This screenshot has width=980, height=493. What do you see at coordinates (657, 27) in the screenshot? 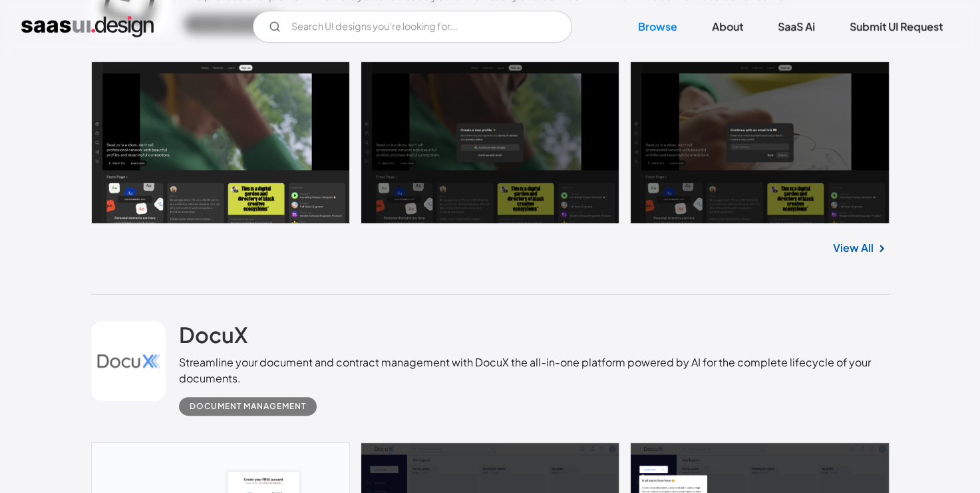
I see `a: Browse` at bounding box center [657, 27].